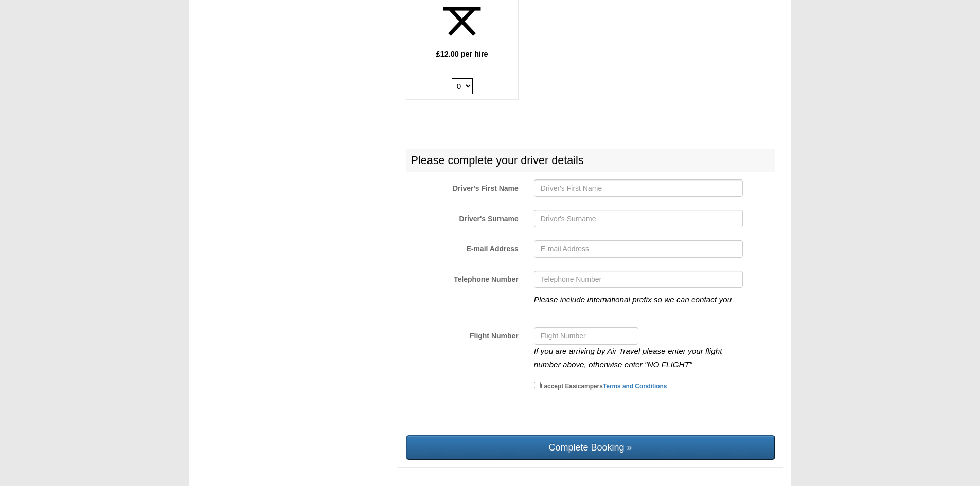  Describe the element at coordinates (462, 277) in the screenshot. I see `label: Telephone Number` at that location.